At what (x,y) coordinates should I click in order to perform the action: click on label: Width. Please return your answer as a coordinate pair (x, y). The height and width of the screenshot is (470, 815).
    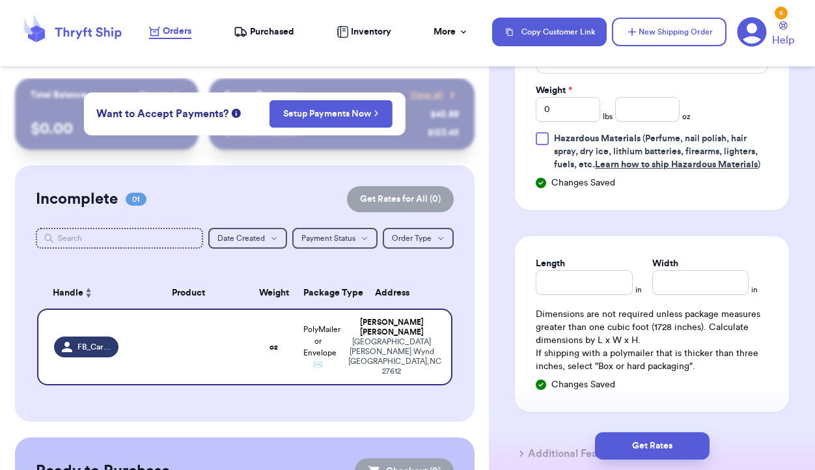
    Looking at the image, I should click on (665, 263).